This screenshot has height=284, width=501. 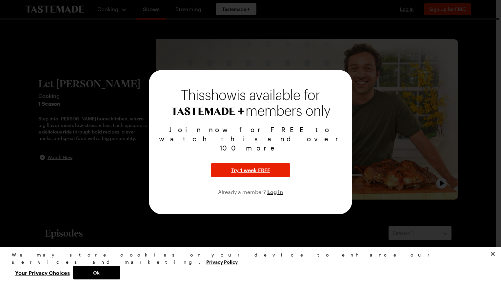 What do you see at coordinates (275, 192) in the screenshot?
I see `span: Log in` at bounding box center [275, 192].